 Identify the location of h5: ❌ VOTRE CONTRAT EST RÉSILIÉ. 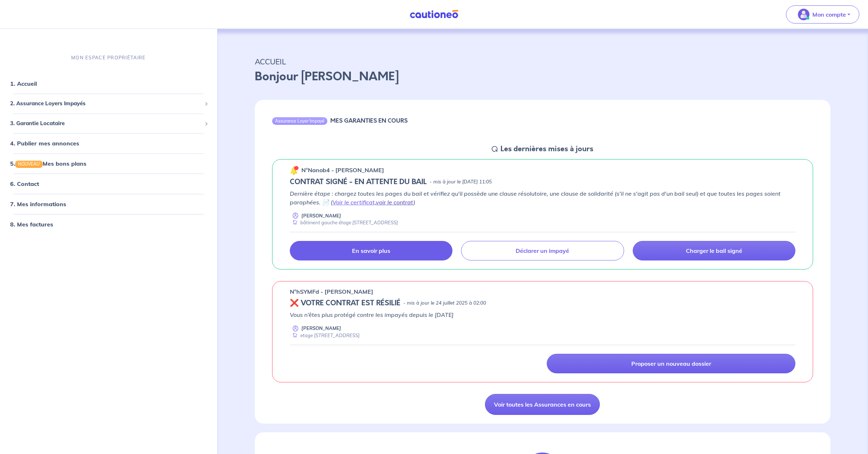
(345, 303).